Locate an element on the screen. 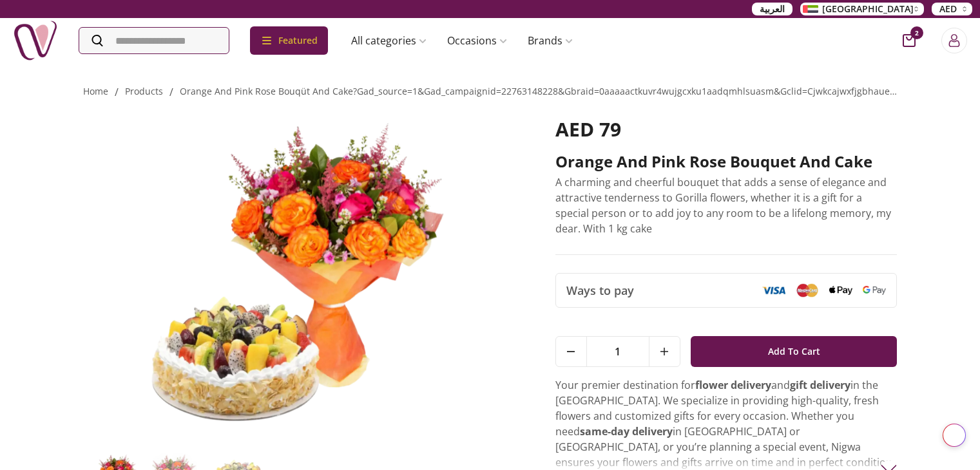 The image size is (980, 470). div: Featured is located at coordinates (288, 40).